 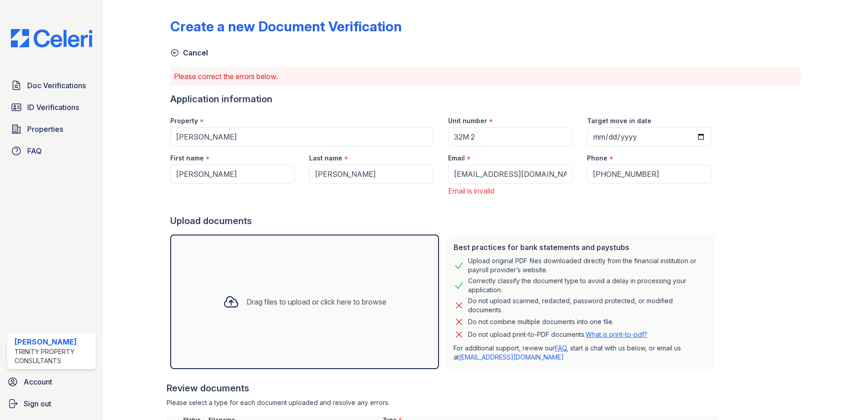 I want to click on a: Doc Verifications, so click(x=51, y=85).